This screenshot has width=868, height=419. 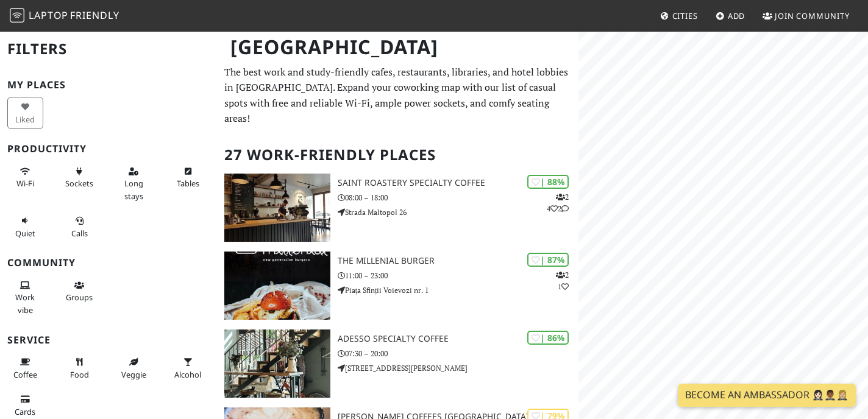 What do you see at coordinates (108, 340) in the screenshot?
I see `h3: Service` at bounding box center [108, 340].